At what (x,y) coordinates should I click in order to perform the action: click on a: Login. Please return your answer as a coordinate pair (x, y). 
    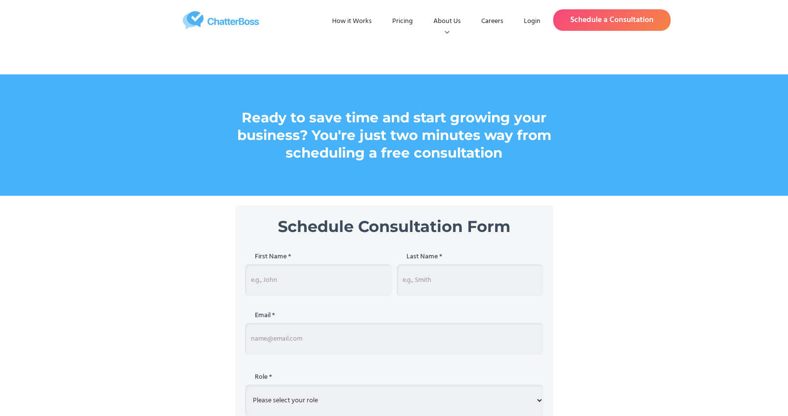
    Looking at the image, I should click on (532, 22).